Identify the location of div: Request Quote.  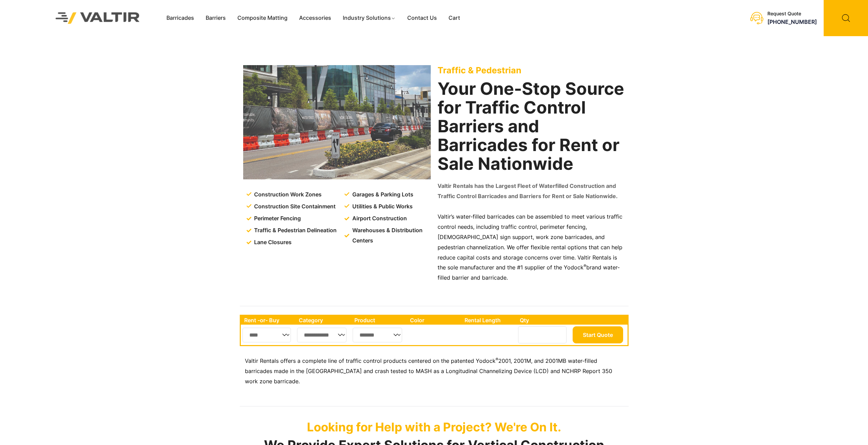
(792, 14).